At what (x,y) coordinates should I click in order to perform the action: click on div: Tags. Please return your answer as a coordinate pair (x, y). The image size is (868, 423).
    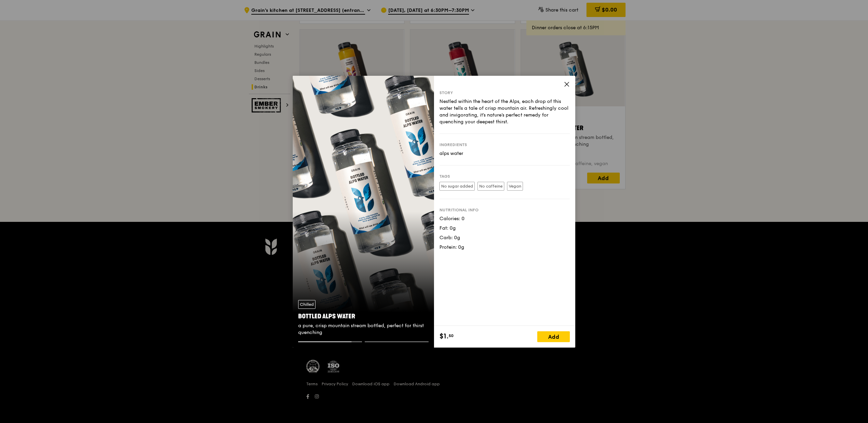
    Looking at the image, I should click on (505, 176).